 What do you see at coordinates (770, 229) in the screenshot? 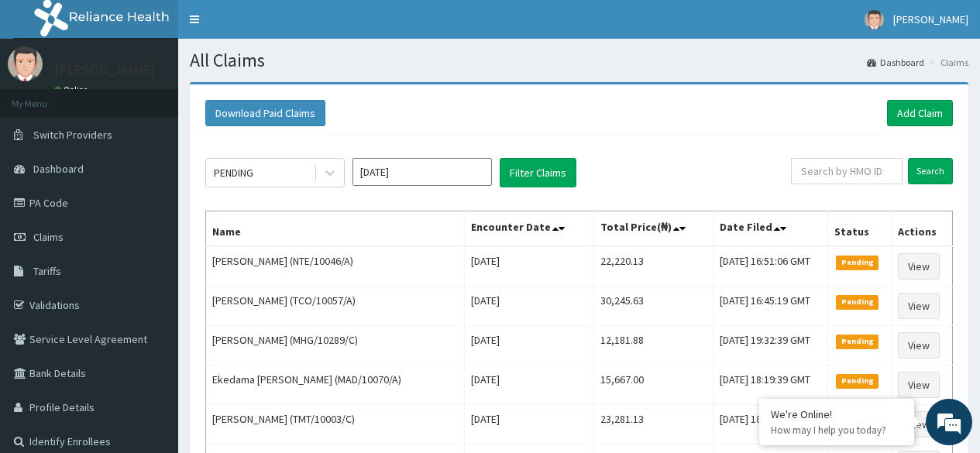
I see `th: Date Filed` at bounding box center [770, 229].